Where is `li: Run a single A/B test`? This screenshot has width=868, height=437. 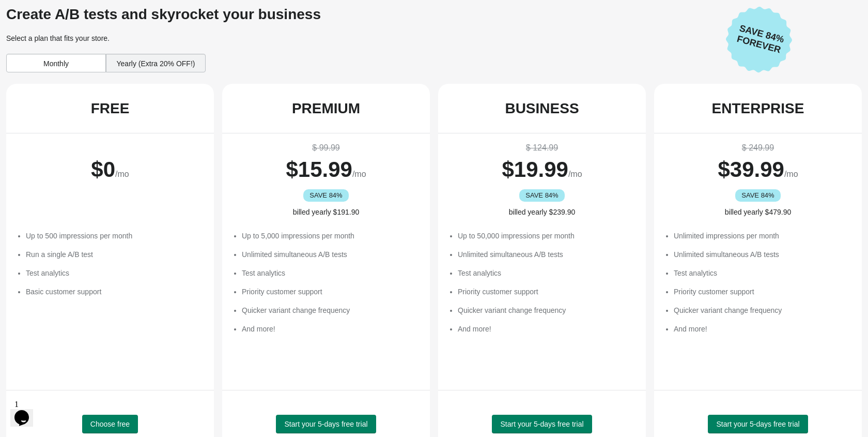
li: Run a single A/B test is located at coordinates (115, 255).